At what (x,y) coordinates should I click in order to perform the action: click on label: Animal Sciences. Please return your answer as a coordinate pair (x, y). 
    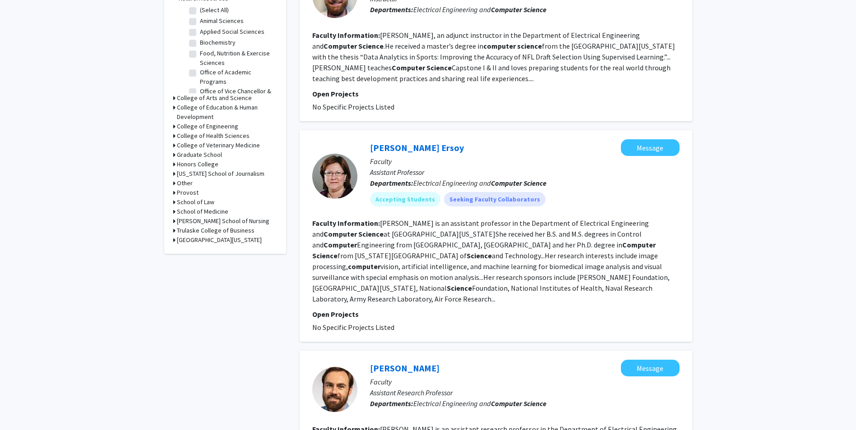
    Looking at the image, I should click on (221, 21).